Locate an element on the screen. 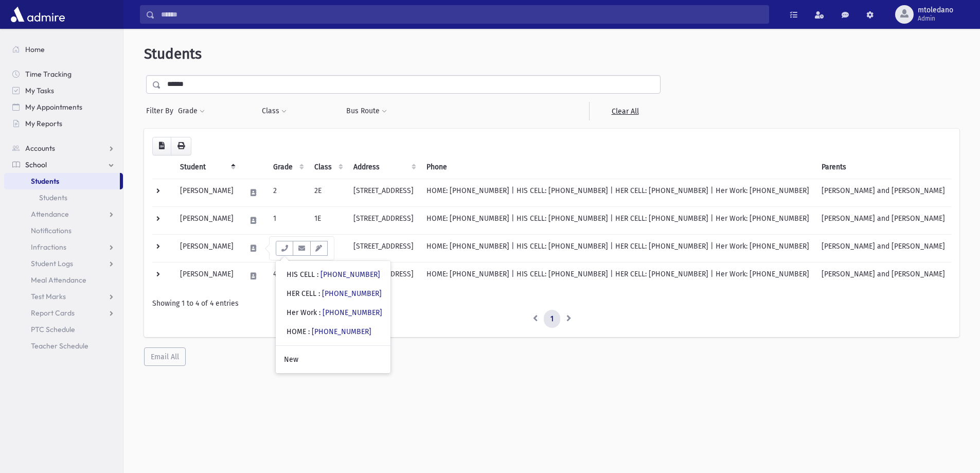 The width and height of the screenshot is (980, 473). img: AdmirePro is located at coordinates (38, 15).